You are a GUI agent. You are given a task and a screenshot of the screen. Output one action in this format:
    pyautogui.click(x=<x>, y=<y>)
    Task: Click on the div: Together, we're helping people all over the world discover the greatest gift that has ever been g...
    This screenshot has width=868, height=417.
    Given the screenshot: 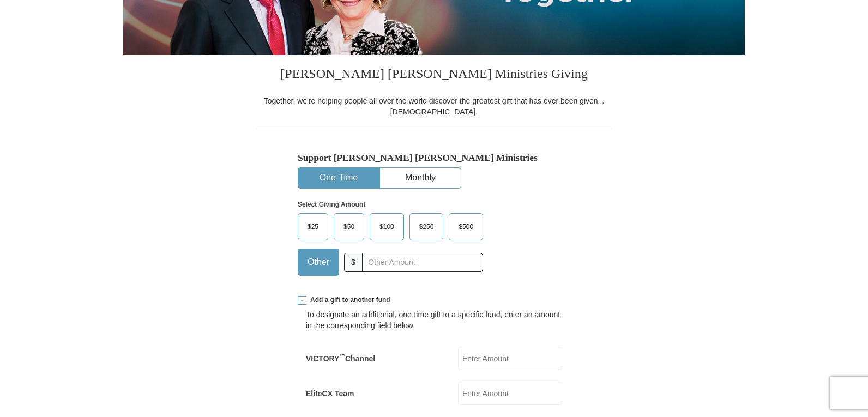 What is the action you would take?
    pyautogui.click(x=434, y=106)
    